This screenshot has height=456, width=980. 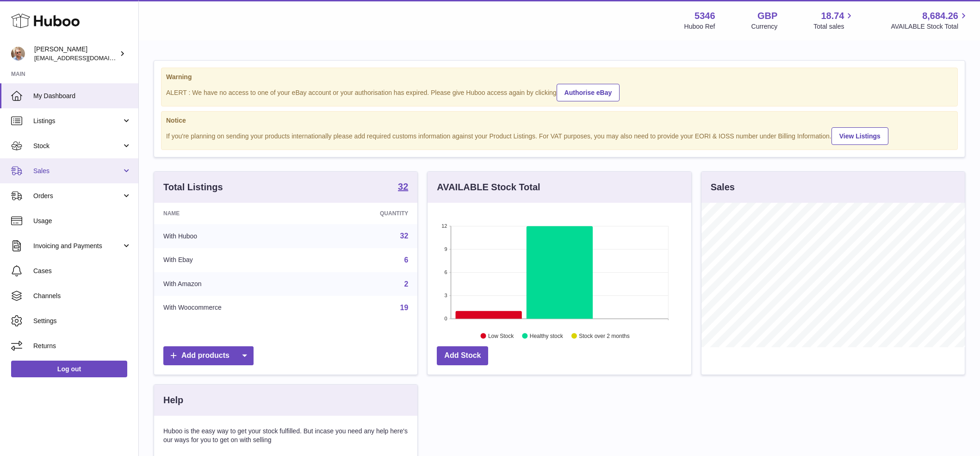 I want to click on a: 2, so click(x=406, y=284).